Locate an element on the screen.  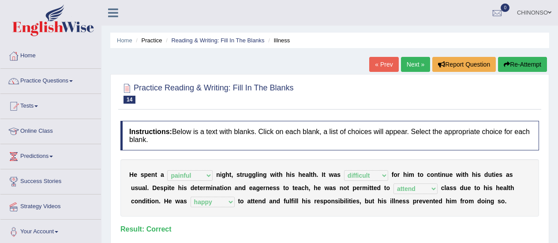
b: m is located at coordinates (412, 175).